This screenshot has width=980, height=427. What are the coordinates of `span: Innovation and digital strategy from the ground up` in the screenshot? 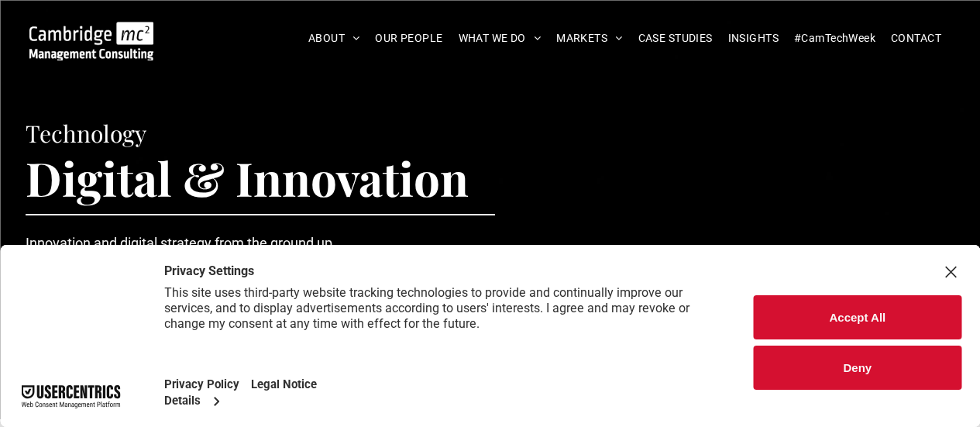 It's located at (179, 243).